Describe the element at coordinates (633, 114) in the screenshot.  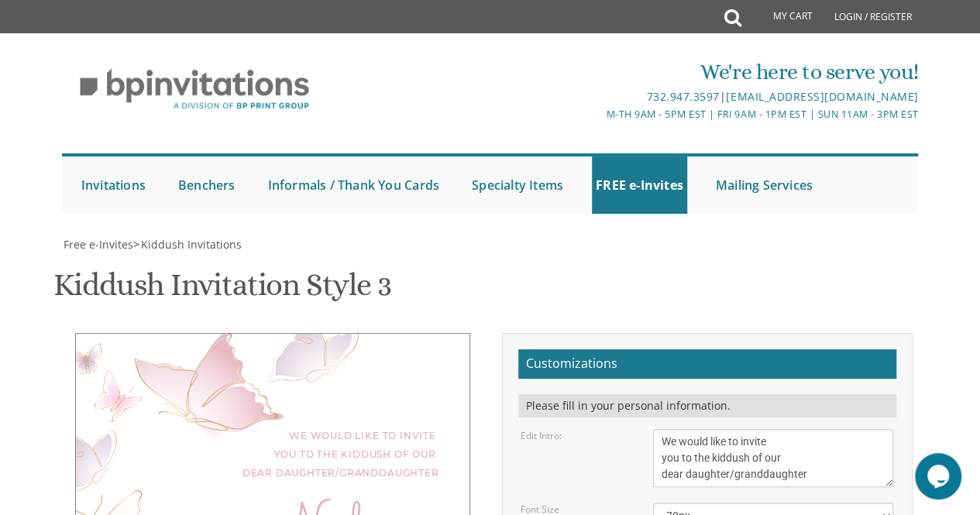
I see `div: M-Th 9am - 5pm EST | Fri 9am - 1pm EST | Sun 11am - 3pm EST` at that location.